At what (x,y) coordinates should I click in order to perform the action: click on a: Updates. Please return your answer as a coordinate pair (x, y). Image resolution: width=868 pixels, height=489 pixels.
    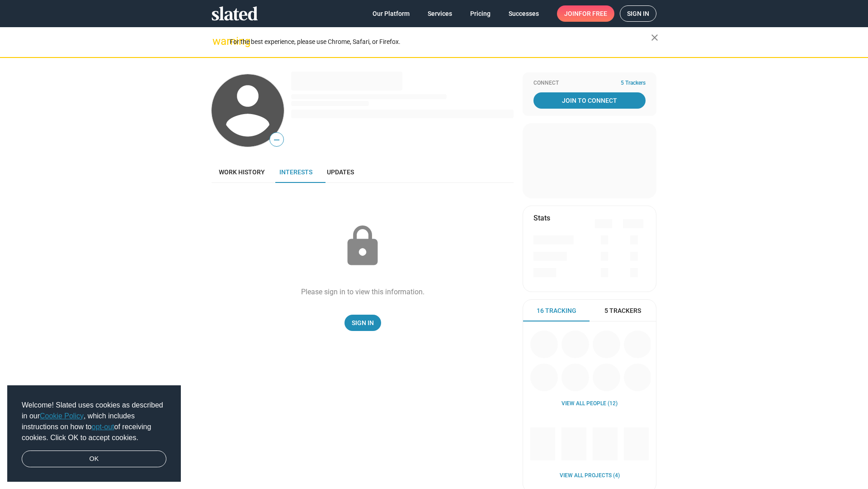
    Looking at the image, I should click on (340, 172).